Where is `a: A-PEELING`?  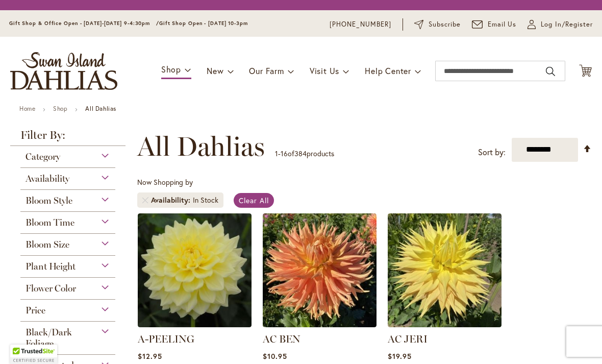 a: A-PEELING is located at coordinates (166, 339).